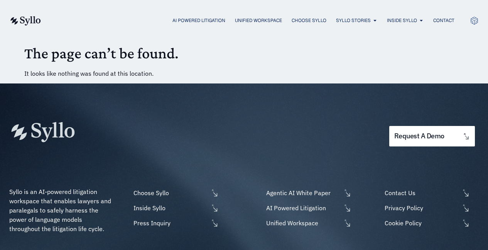  Describe the element at coordinates (175, 223) in the screenshot. I see `a: Press Inquiry` at that location.